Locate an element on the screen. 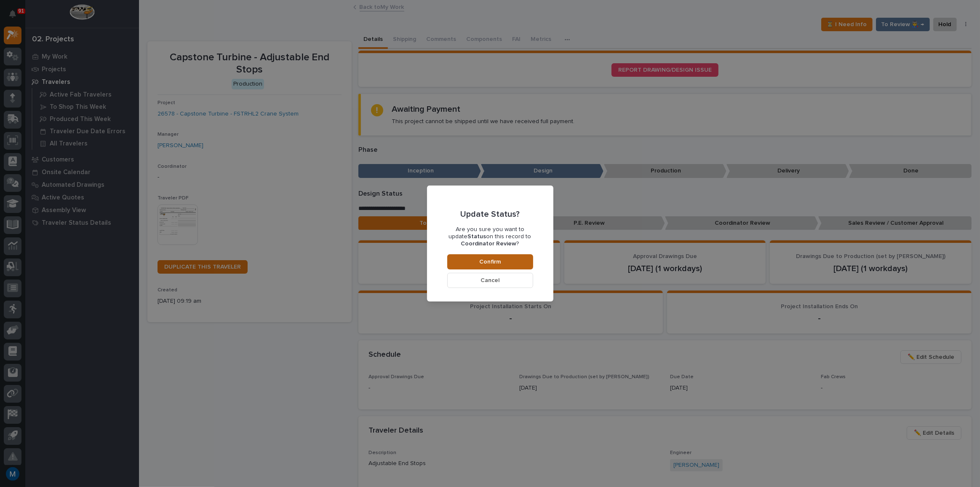  p: Update Status? is located at coordinates (490, 214).